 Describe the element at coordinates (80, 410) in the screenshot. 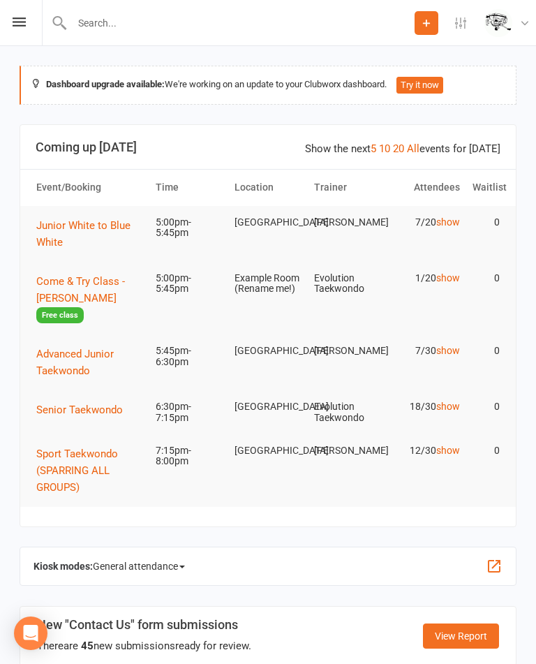

I see `span: Senior Taekwondo` at that location.